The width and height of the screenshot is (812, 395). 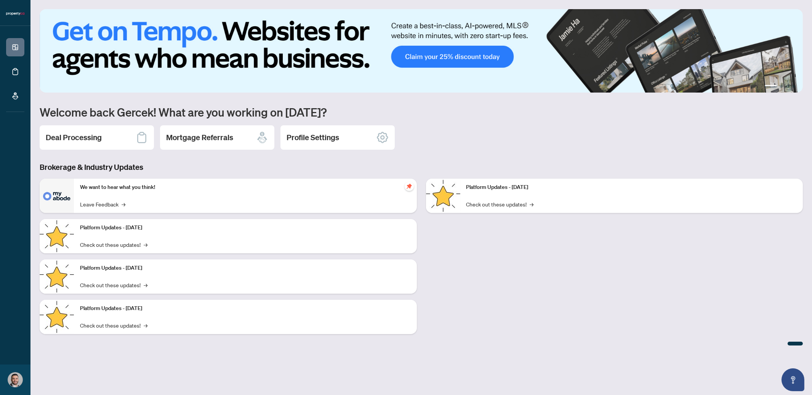 What do you see at coordinates (313, 138) in the screenshot?
I see `h2: Profile Settings` at bounding box center [313, 138].